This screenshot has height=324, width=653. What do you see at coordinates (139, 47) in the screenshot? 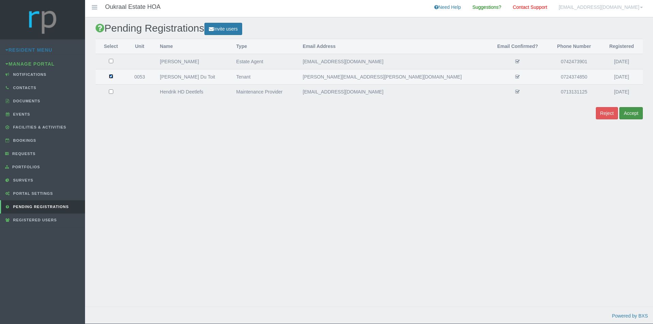
I see `th: Unit` at bounding box center [139, 47].